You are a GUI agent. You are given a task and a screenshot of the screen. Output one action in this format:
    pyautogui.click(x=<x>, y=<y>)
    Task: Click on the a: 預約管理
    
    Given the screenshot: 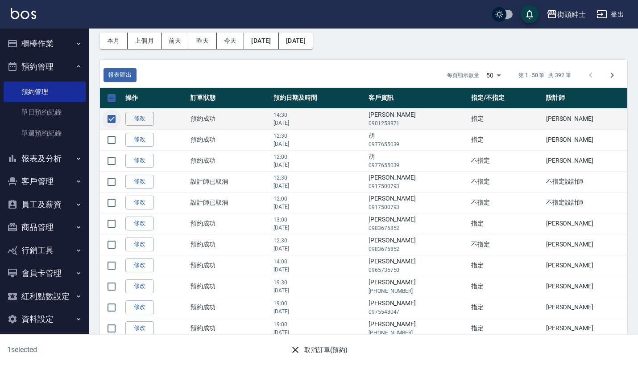 What is the action you would take?
    pyautogui.click(x=45, y=92)
    